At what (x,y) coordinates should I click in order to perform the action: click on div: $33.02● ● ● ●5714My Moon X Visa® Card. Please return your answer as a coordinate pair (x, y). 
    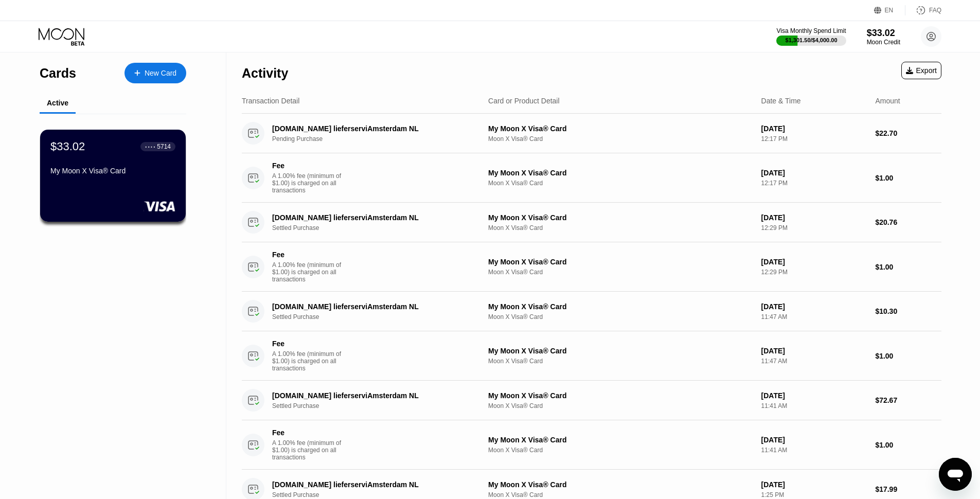
    Looking at the image, I should click on (113, 175).